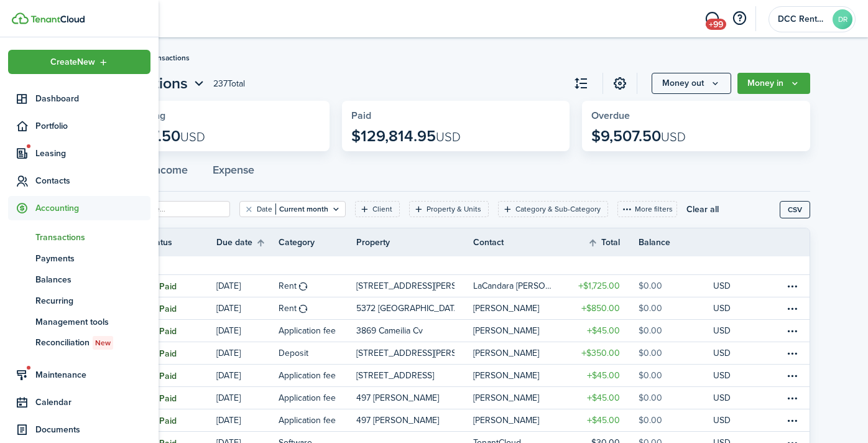 The height and width of the screenshot is (443, 868). Describe the element at coordinates (293, 353) in the screenshot. I see `table-info-title: Deposit` at that location.